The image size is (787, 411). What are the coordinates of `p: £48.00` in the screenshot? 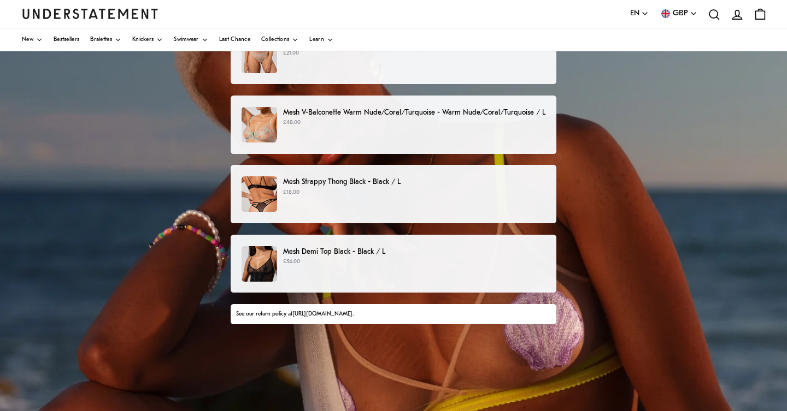 It's located at (414, 123).